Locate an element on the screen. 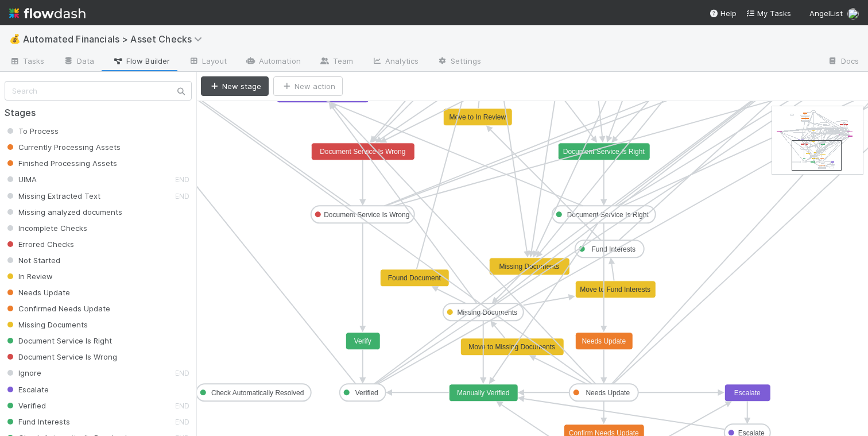 The width and height of the screenshot is (868, 436). text: Verified is located at coordinates (367, 393).